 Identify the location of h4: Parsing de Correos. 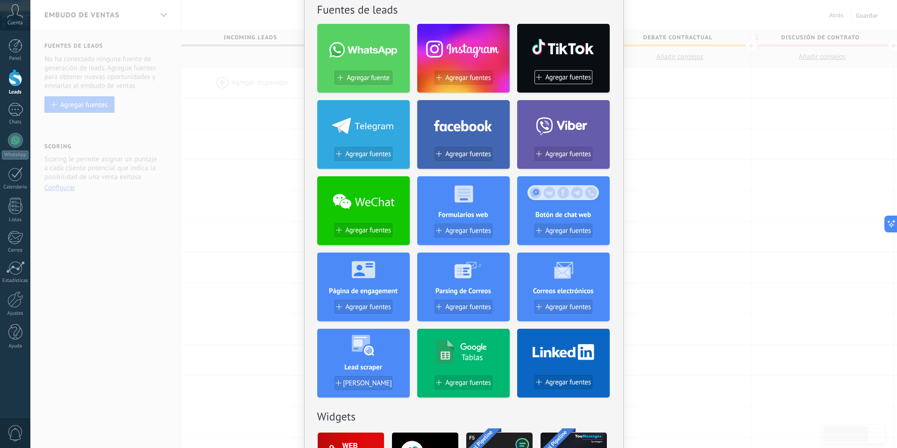
(463, 291).